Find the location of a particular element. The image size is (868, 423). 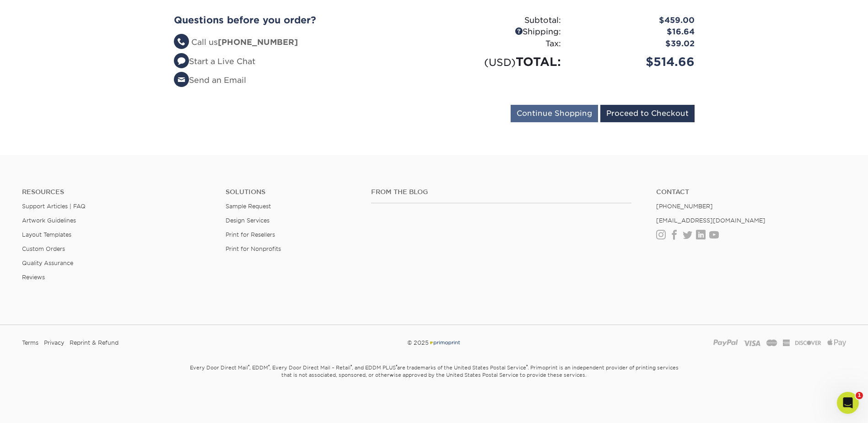

a: Print for Nonprofits is located at coordinates (253, 248).